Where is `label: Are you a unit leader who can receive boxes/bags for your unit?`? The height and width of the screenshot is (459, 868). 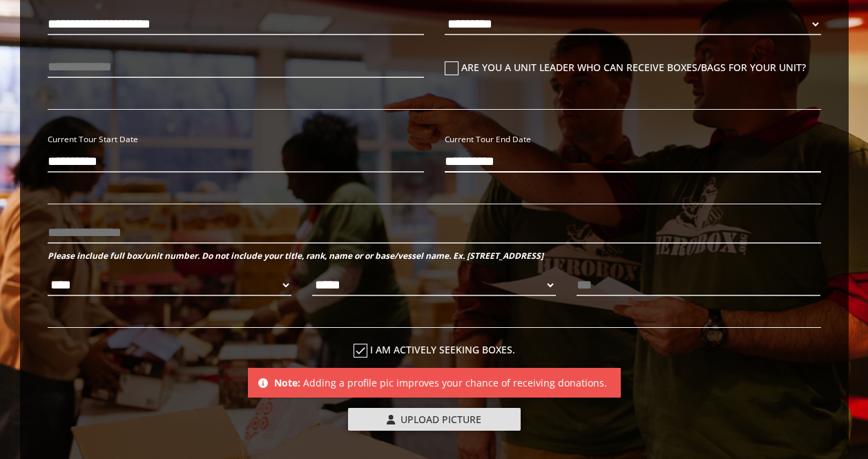
label: Are you a unit leader who can receive boxes/bags for your unit? is located at coordinates (633, 67).